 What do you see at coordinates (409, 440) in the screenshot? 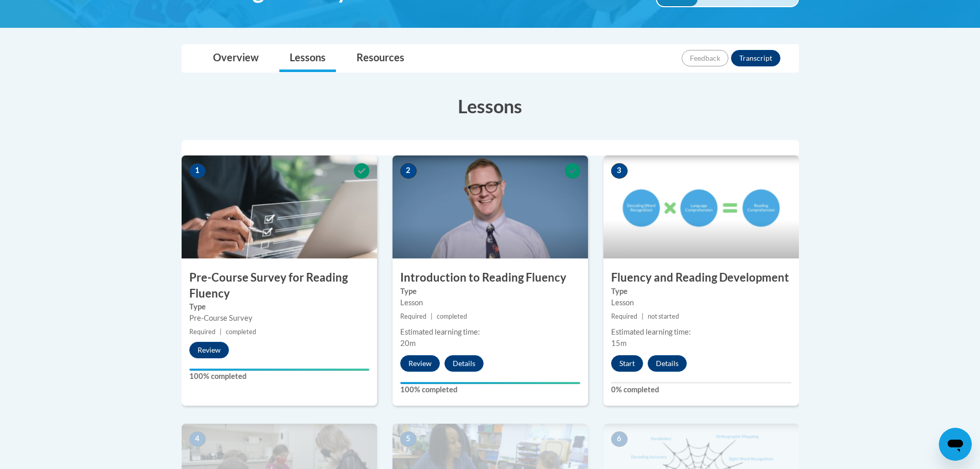
I see `span: 5` at bounding box center [409, 440].